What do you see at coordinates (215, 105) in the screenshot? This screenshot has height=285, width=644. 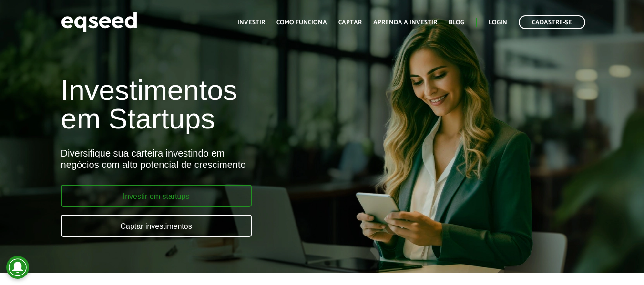 I see `h1: Investimentos em Startups` at bounding box center [215, 105].